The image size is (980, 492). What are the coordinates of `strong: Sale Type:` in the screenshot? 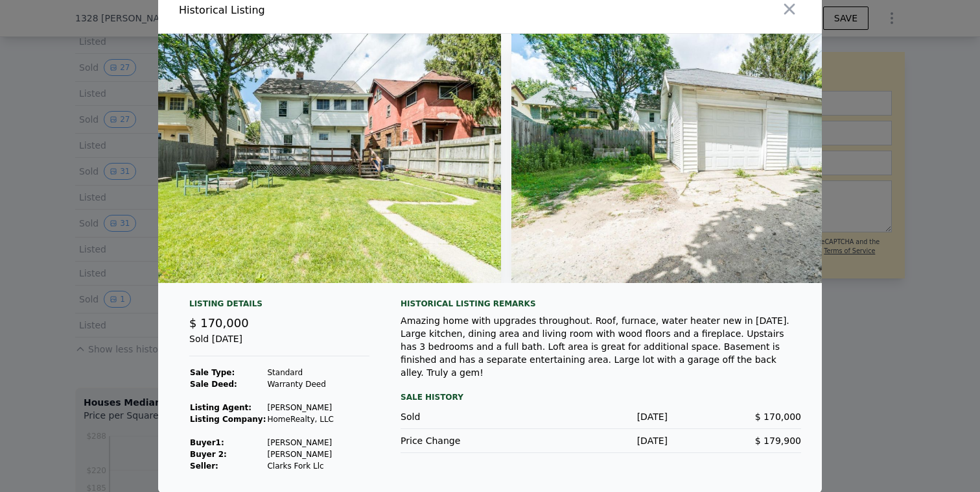 It's located at (212, 372).